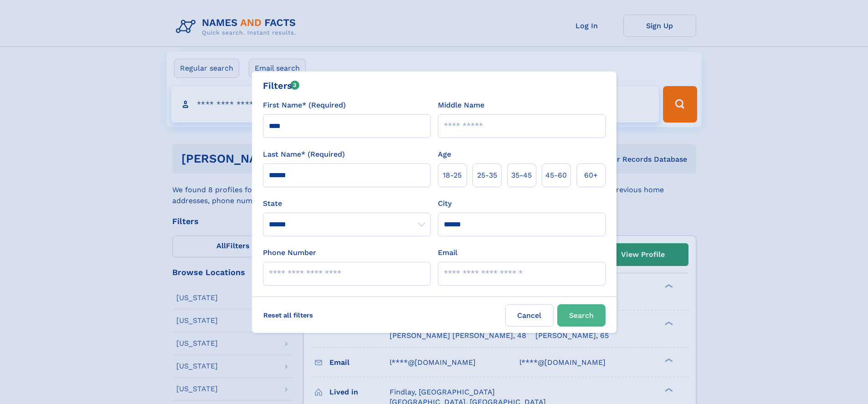 This screenshot has height=404, width=868. What do you see at coordinates (447, 252) in the screenshot?
I see `label: Email` at bounding box center [447, 252].